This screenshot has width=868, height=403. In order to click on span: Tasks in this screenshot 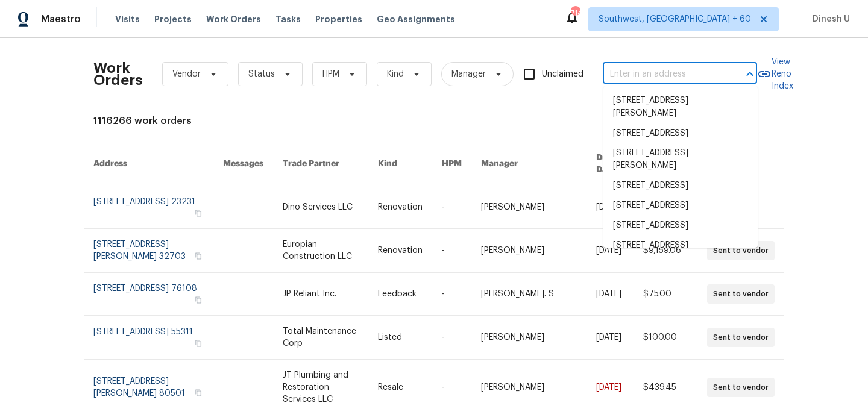, I will do `click(288, 19)`.